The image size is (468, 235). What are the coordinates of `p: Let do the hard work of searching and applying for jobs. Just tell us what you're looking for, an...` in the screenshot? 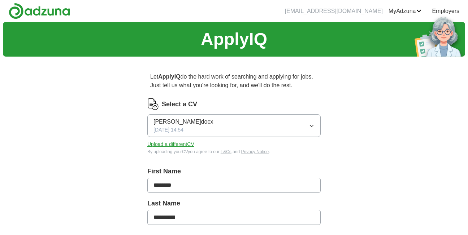 It's located at (234, 81).